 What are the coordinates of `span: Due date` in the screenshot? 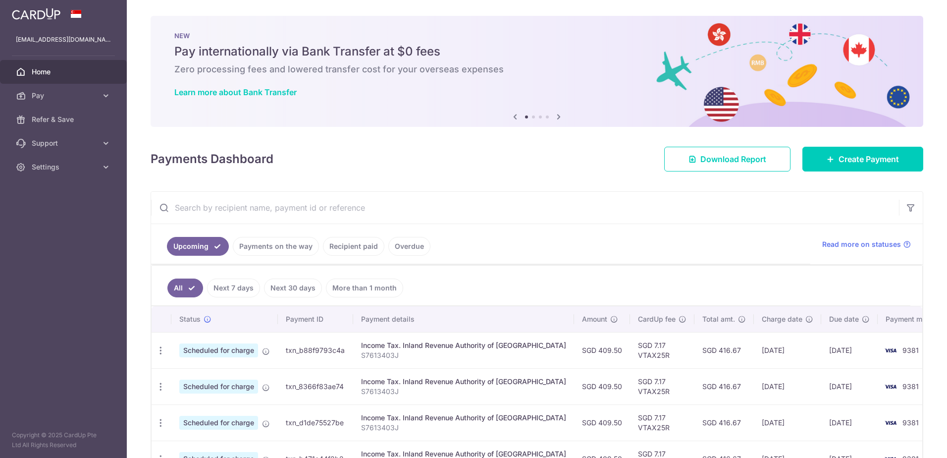 It's located at (844, 319).